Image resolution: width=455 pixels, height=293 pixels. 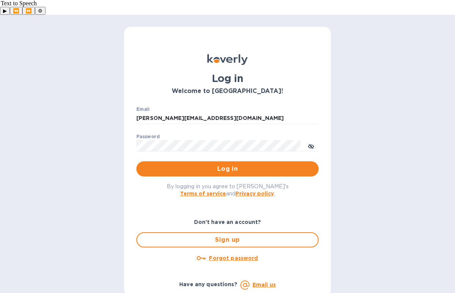 What do you see at coordinates (203, 194) in the screenshot?
I see `a: Terms of service` at bounding box center [203, 194].